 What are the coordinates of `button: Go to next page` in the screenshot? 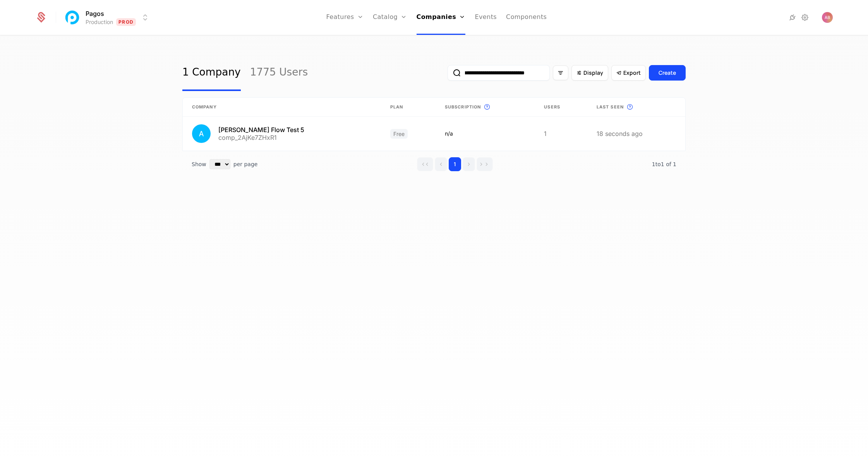 It's located at (469, 164).